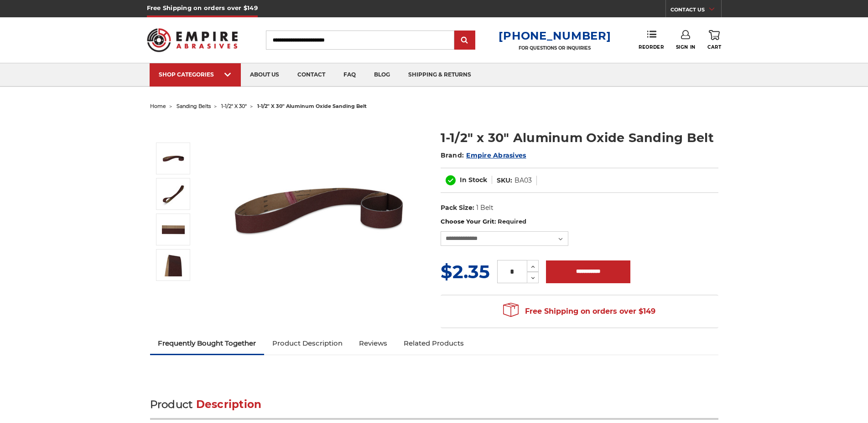 This screenshot has width=868, height=423. What do you see at coordinates (349, 75) in the screenshot?
I see `a: faq` at bounding box center [349, 75].